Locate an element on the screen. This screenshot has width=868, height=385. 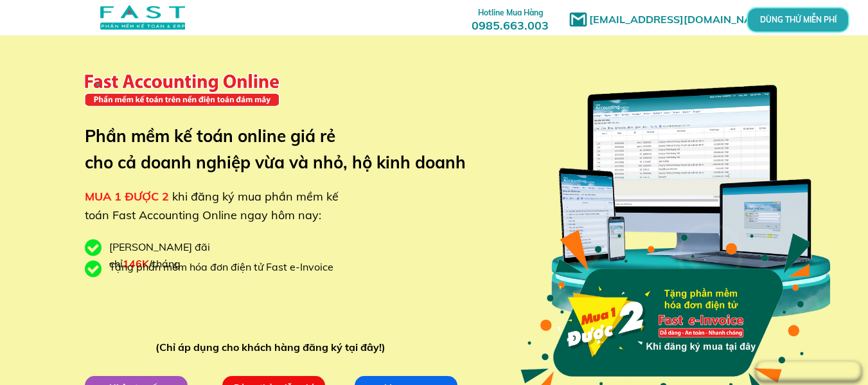
span: khi đăng ký mua phần mềm kế toán Fast Accounting Online ngay hôm nay: is located at coordinates (211, 205).